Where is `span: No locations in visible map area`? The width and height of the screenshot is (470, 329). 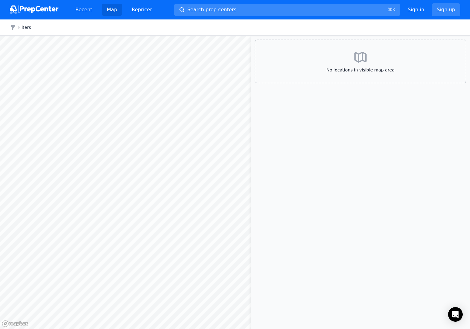 span: No locations in visible map area is located at coordinates (360, 70).